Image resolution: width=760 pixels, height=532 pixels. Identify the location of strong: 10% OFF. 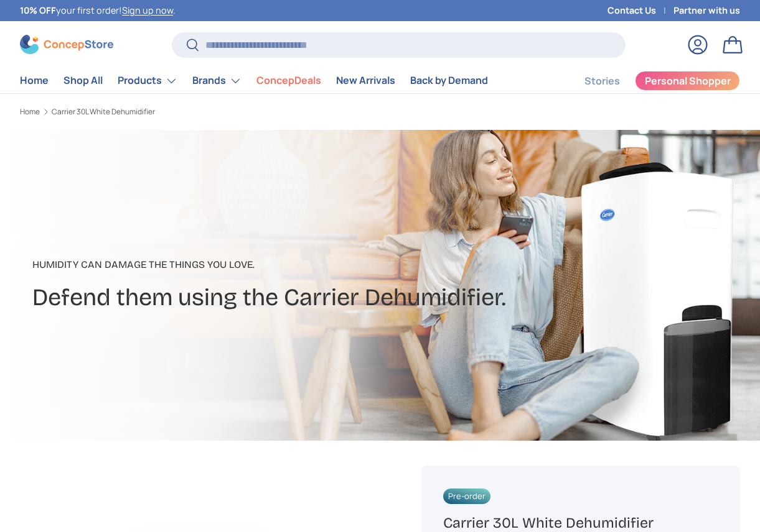
(38, 10).